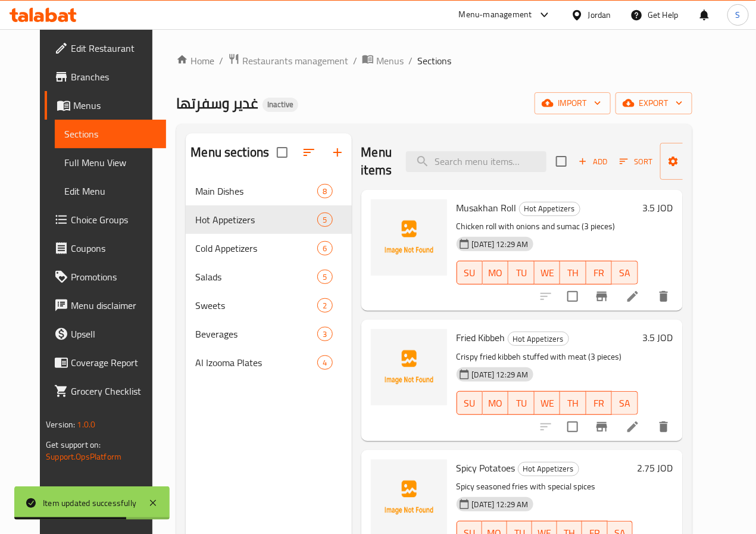 The height and width of the screenshot is (534, 756). What do you see at coordinates (106, 277) in the screenshot?
I see `a: Promotions` at bounding box center [106, 277].